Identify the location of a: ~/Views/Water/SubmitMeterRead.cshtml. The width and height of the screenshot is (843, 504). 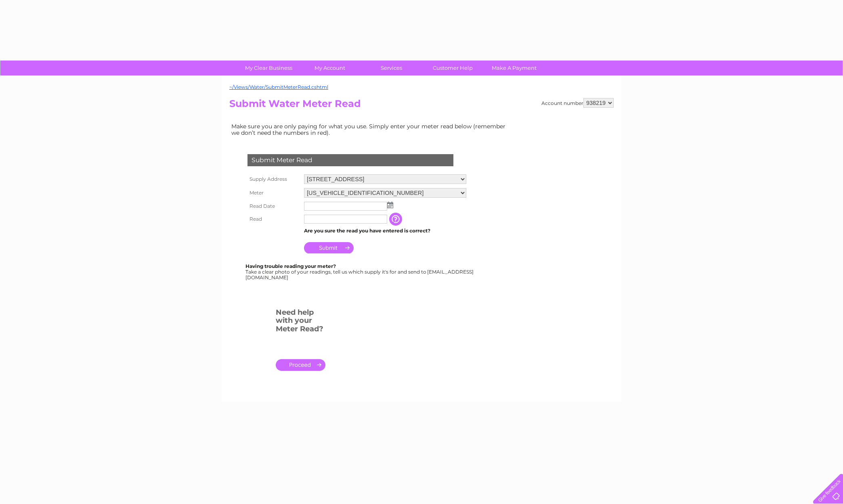
(278, 87).